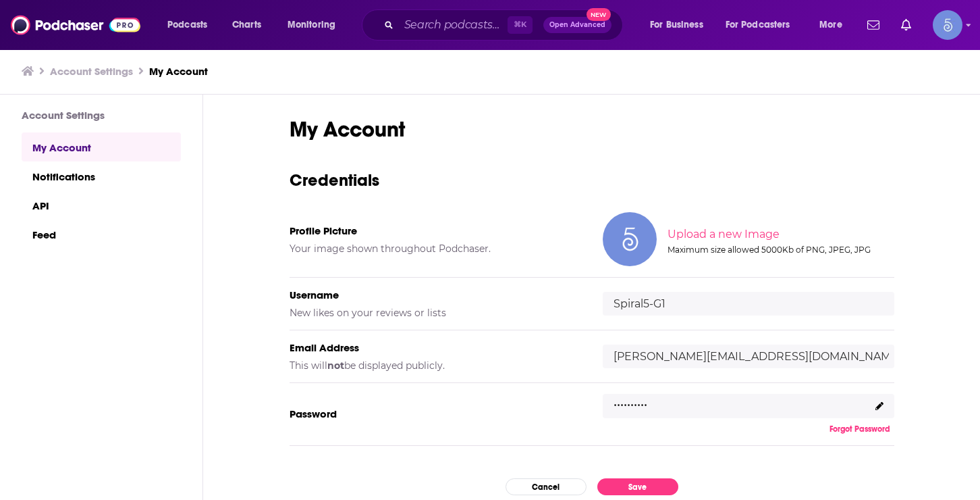 This screenshot has width=980, height=500. I want to click on h3: My Account, so click(178, 71).